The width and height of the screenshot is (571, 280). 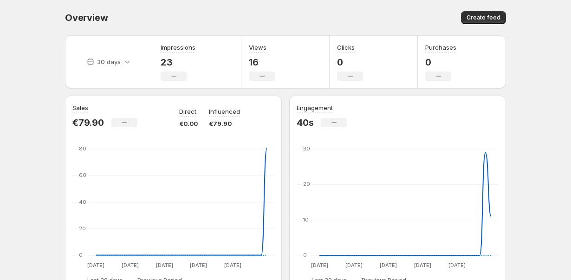 What do you see at coordinates (83, 202) in the screenshot?
I see `text: 40` at bounding box center [83, 202].